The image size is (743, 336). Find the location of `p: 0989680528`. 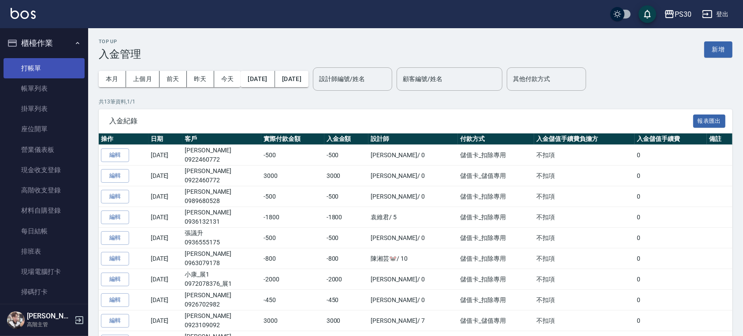

p: 0989680528 is located at coordinates (222, 201).